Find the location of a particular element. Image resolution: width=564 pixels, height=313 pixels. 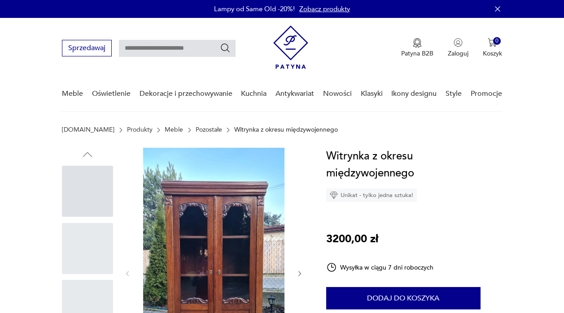

button: Szukaj is located at coordinates (225, 48).